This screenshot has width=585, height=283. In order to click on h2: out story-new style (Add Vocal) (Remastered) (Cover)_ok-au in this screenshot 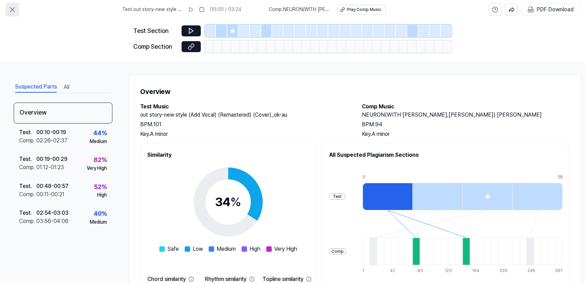, I will do `click(244, 115)`.